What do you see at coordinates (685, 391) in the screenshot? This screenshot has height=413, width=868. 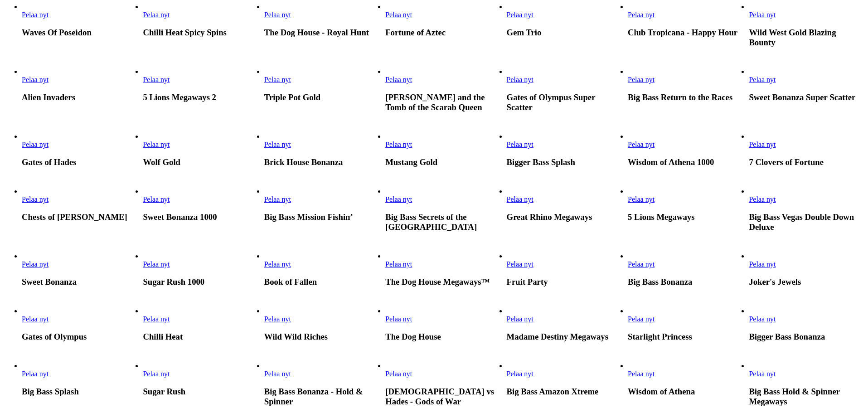 I see `h3: Wisdom of Athena` at bounding box center [685, 391].